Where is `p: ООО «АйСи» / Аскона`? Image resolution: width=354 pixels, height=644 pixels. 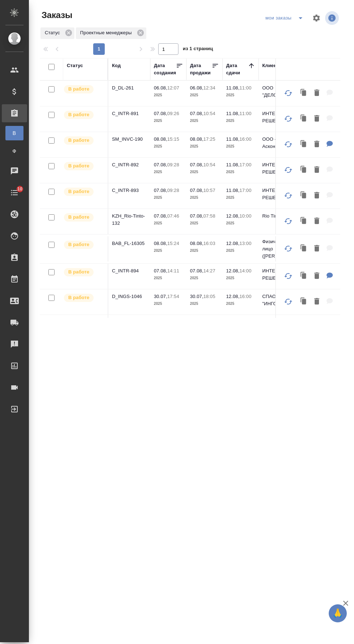
p: ООО «АйСи» / Аскона is located at coordinates (280, 143).